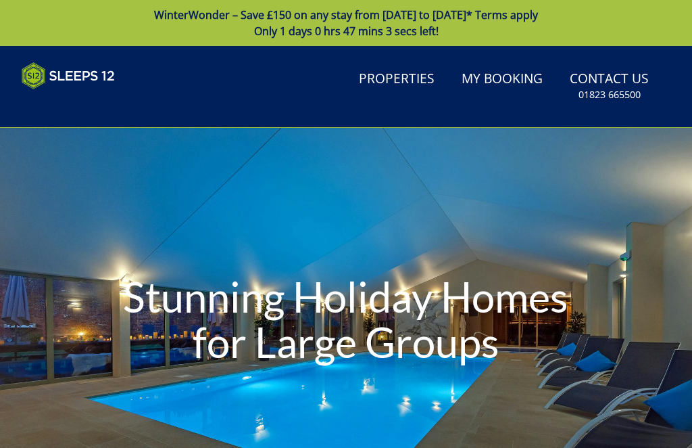  What do you see at coordinates (346, 319) in the screenshot?
I see `h1: Stunning Holiday Homes for Large Groups` at bounding box center [346, 319].